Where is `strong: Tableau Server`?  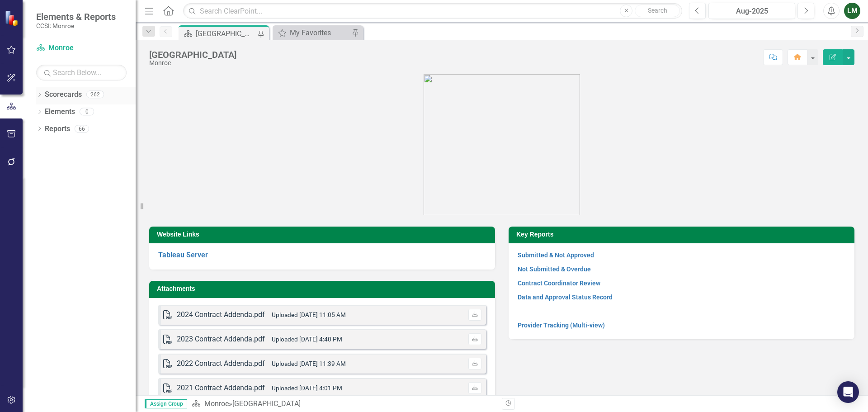 strong: Tableau Server is located at coordinates (183, 255).